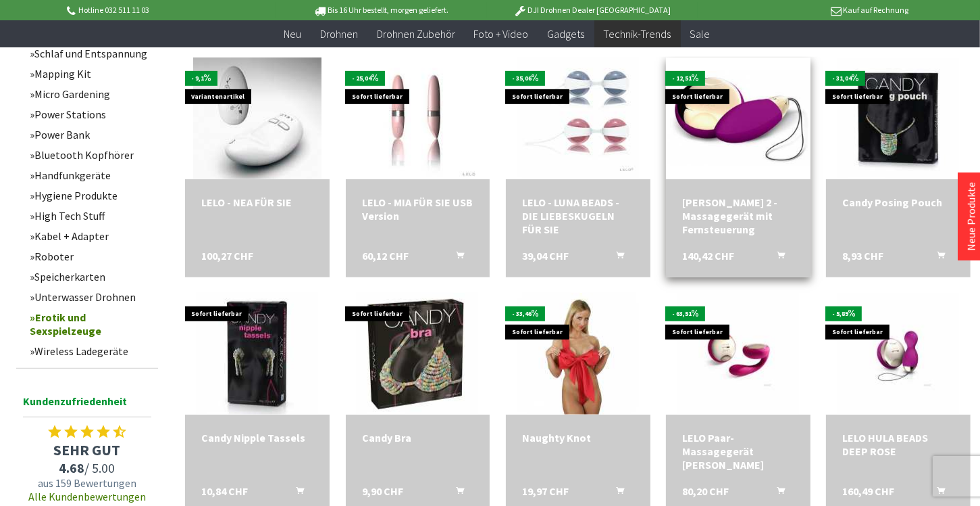  What do you see at coordinates (339, 34) in the screenshot?
I see `span: Drohnen` at bounding box center [339, 34].